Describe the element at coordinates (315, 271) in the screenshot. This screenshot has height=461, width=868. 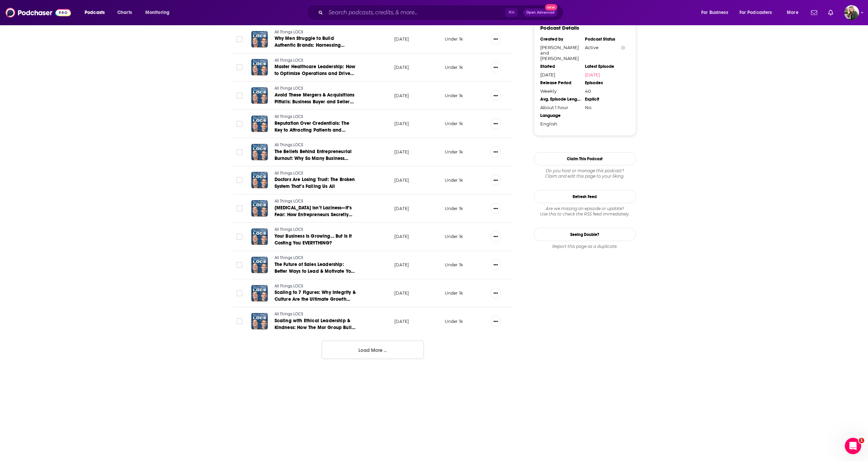
I see `span: The Future of Sales Leadership: Better Ways to Lead & Motivate Your Team` at that location.